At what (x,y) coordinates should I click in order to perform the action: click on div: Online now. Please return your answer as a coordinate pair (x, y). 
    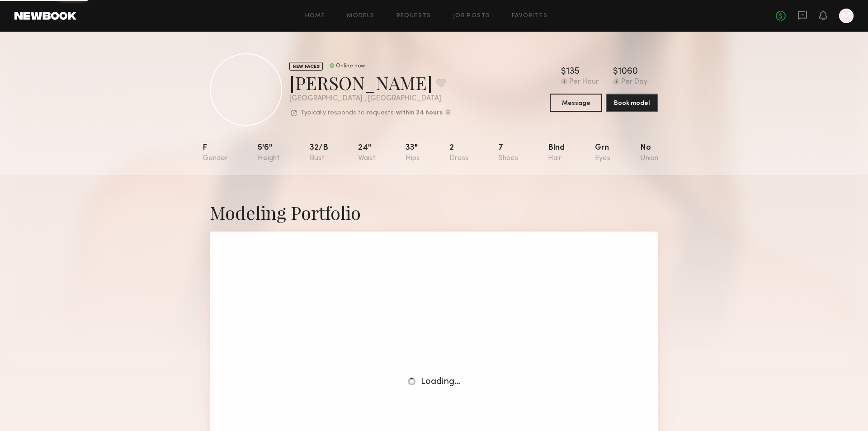
    Looking at the image, I should click on (350, 66).